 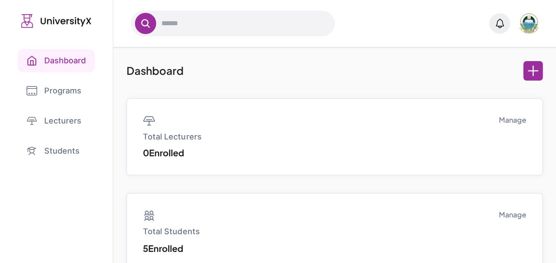 What do you see at coordinates (56, 61) in the screenshot?
I see `a: Dashboard` at bounding box center [56, 61].